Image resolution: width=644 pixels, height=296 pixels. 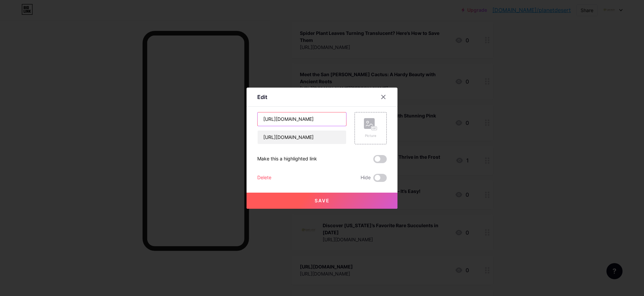 I want to click on button: Save, so click(x=322, y=201).